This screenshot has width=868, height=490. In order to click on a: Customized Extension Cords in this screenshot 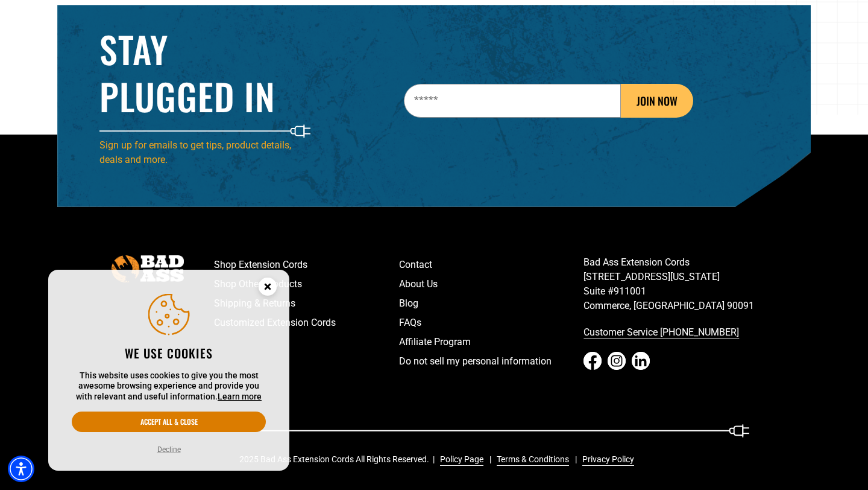, I will do `click(306, 323)`.